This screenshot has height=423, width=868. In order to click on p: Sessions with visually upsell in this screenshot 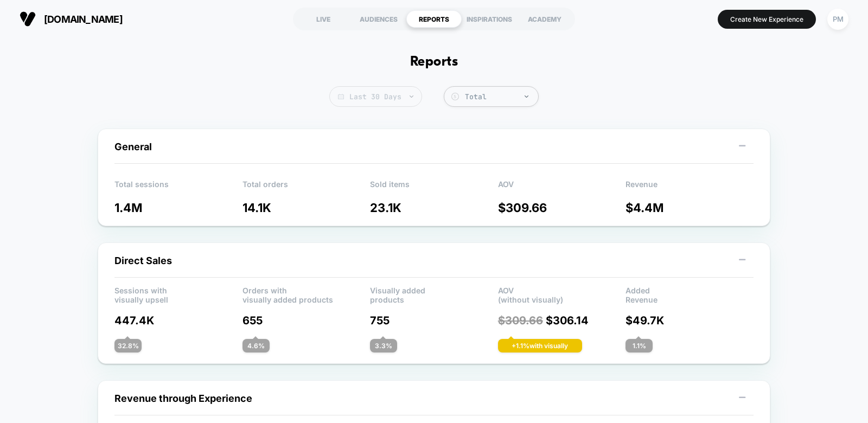, I will do `click(178, 294)`.